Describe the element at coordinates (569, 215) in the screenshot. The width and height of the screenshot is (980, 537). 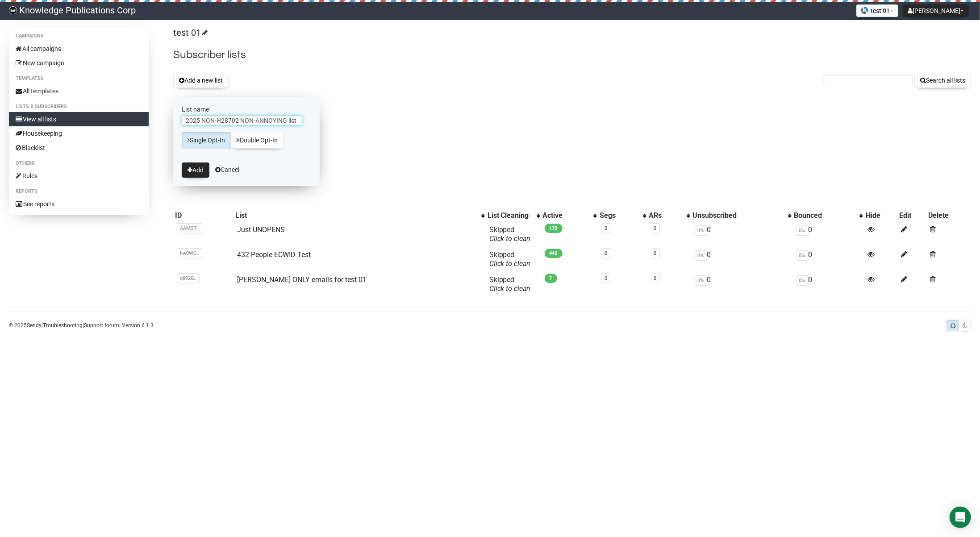
I see `th: Active: No sort applied, activate to apply an ascending sort` at that location.